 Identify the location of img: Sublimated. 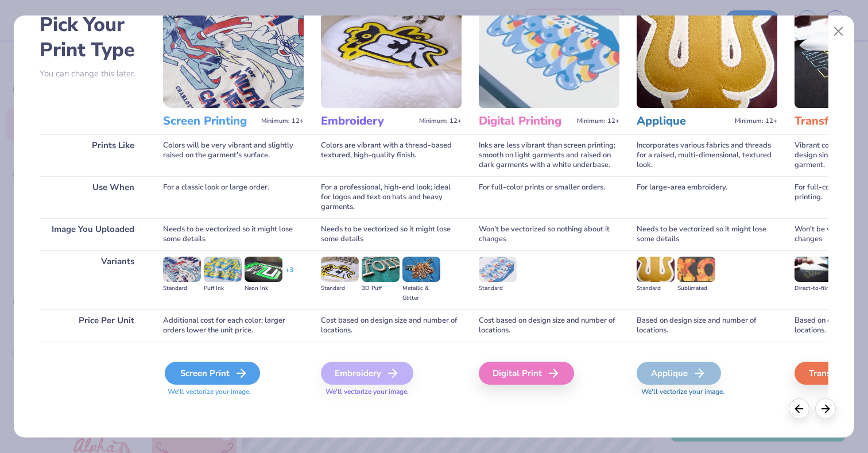
(696, 269).